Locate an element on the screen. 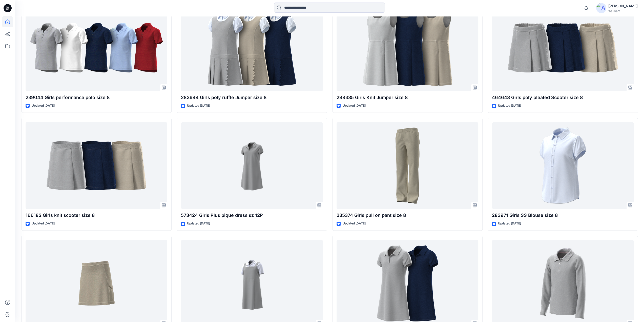 The height and width of the screenshot is (322, 644). a: 235374 Girls pull on pant size 8 is located at coordinates (407, 165).